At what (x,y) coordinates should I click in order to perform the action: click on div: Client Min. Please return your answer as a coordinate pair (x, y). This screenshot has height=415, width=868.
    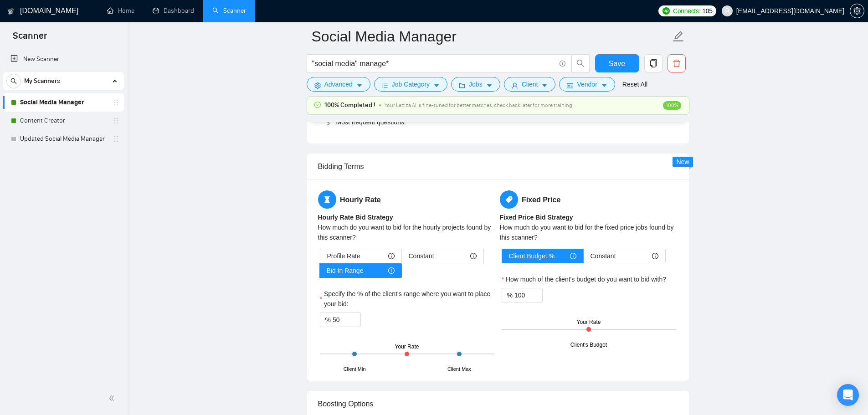
    Looking at the image, I should click on (355, 369).